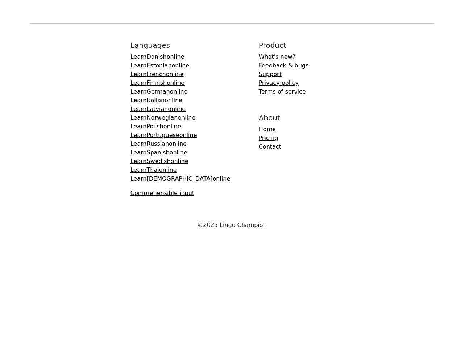  I want to click on a: Contact, so click(270, 147).